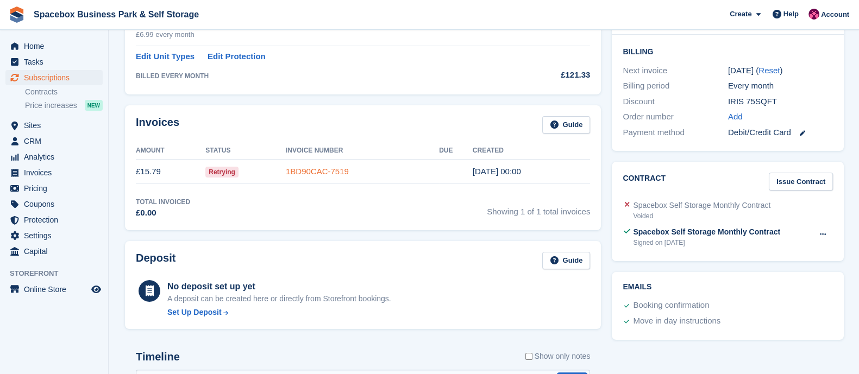 The image size is (859, 374). I want to click on div: Order number, so click(675, 117).